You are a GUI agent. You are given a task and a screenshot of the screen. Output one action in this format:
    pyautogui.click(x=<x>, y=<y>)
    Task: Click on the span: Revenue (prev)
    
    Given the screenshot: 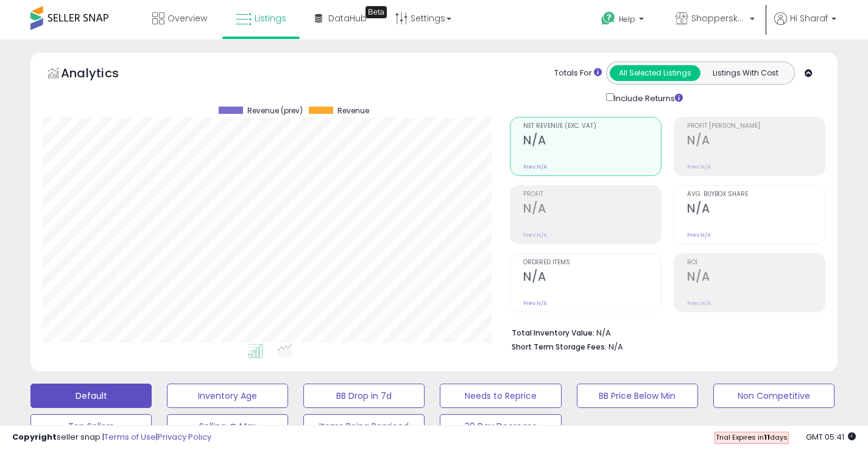 What is the action you would take?
    pyautogui.click(x=274, y=111)
    